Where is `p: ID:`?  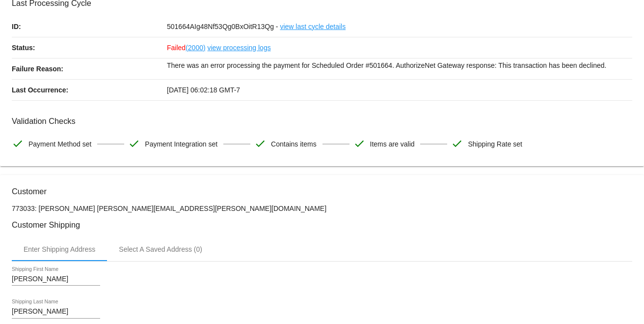 p: ID: is located at coordinates (89, 26).